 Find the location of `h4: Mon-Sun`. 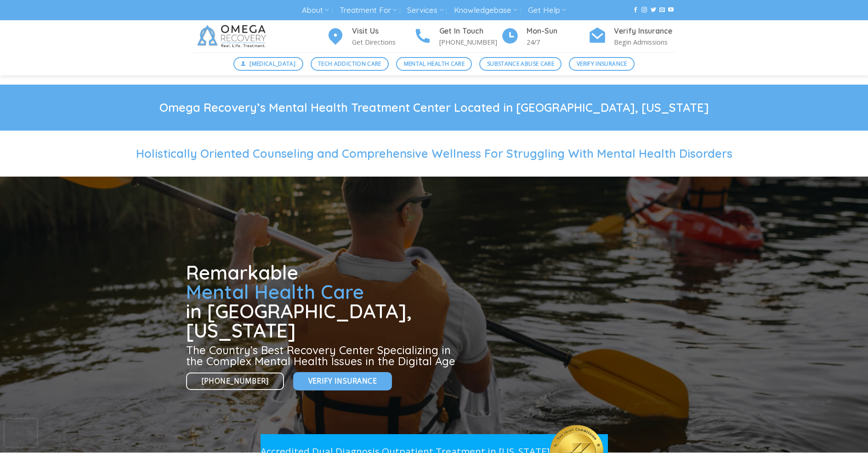

h4: Mon-Sun is located at coordinates (557, 31).